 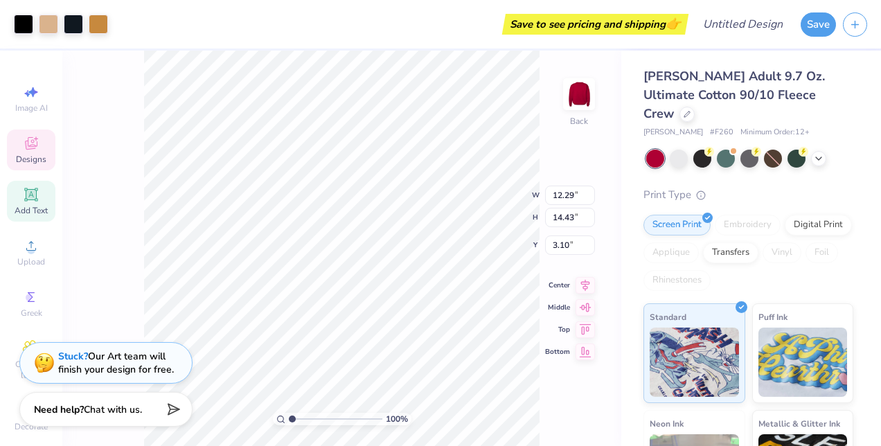 I want to click on span: Decorate, so click(x=31, y=426).